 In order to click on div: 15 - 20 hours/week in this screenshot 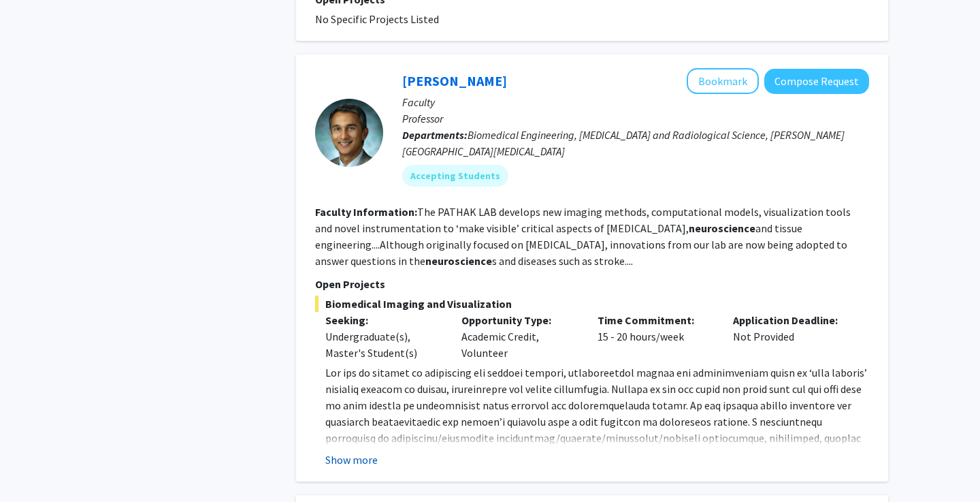, I will do `click(655, 337)`.